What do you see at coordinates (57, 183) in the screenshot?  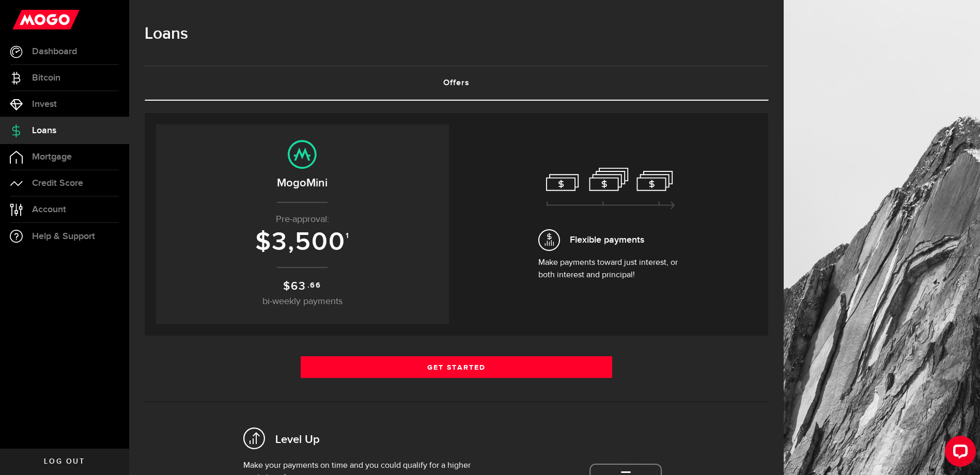 I see `span: Credit Score` at bounding box center [57, 183].